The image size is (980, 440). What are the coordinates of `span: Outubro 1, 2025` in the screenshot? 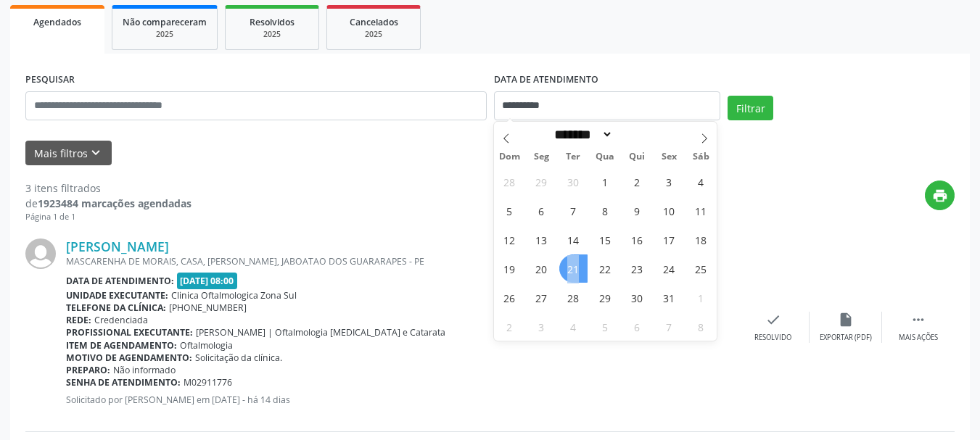 It's located at (605, 181).